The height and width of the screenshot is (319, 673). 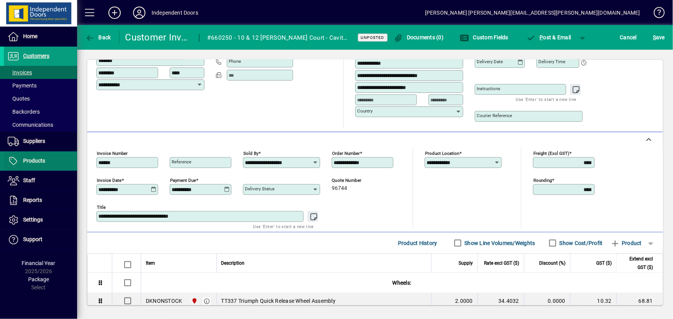 I want to click on a: Support, so click(x=40, y=240).